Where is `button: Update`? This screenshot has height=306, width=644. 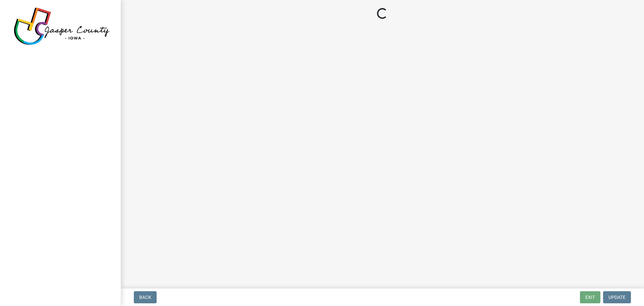 button: Update is located at coordinates (617, 297).